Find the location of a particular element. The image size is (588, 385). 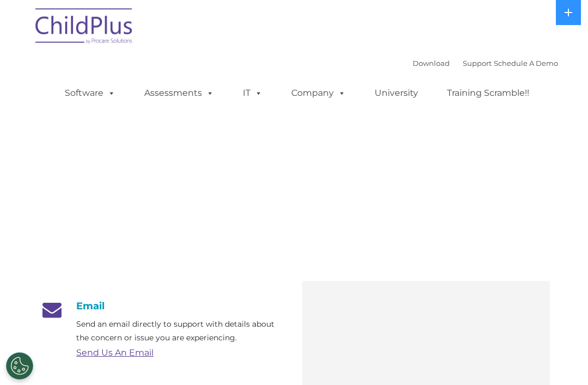

a: Training Scramble!! is located at coordinates (488, 93).